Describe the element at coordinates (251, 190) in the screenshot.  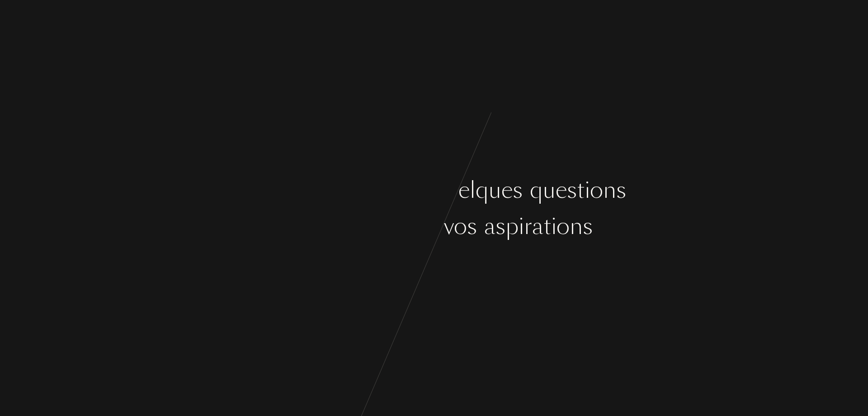
I see `div: C` at that location.